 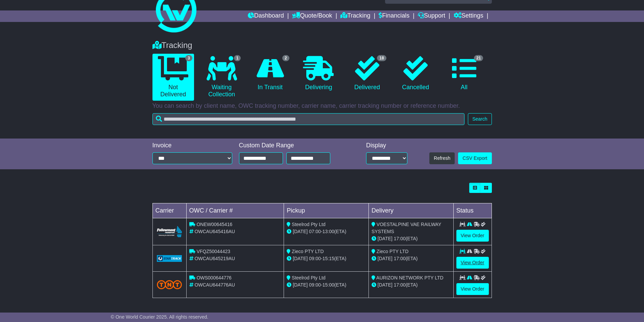 I want to click on div: Custom Date Range, so click(x=293, y=145).